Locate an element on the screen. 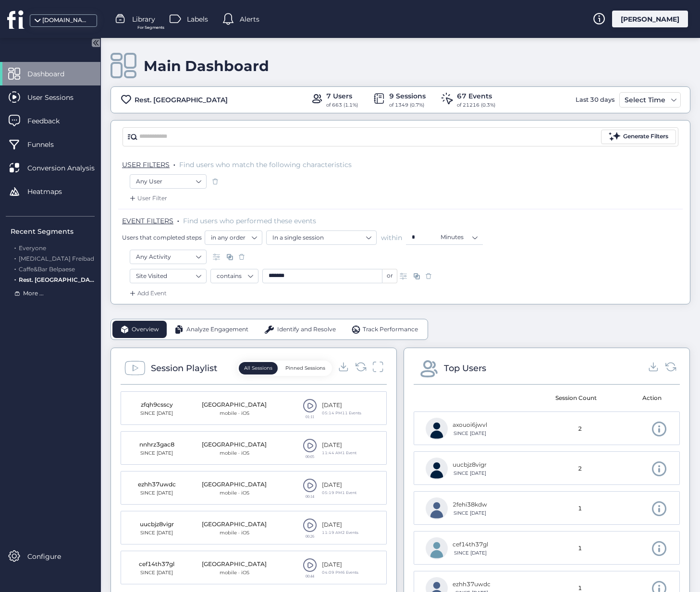  div: Select Time is located at coordinates (645, 100).